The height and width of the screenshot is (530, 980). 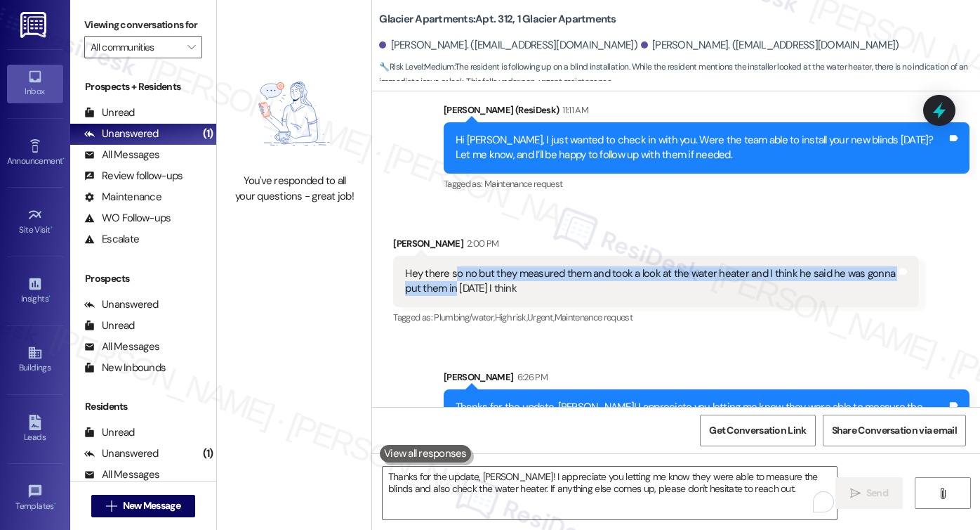 What do you see at coordinates (758, 430) in the screenshot?
I see `button: Get Conversation Link` at bounding box center [758, 430].